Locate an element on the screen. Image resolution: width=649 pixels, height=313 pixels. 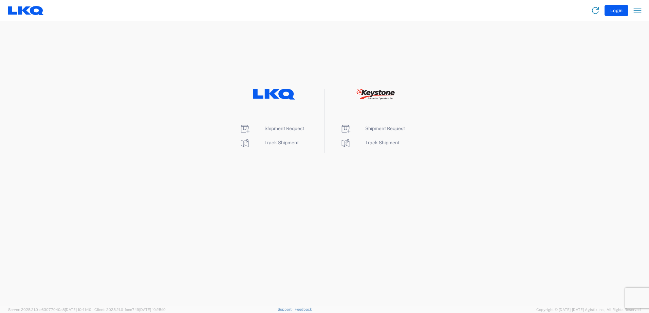
button: Login is located at coordinates (616, 11).